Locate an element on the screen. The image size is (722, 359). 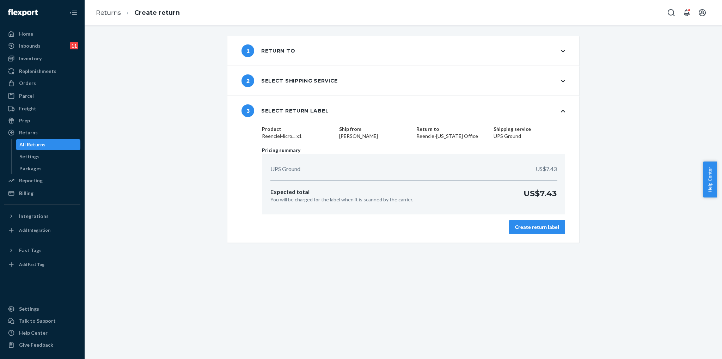
div: Packages is located at coordinates (30, 168).